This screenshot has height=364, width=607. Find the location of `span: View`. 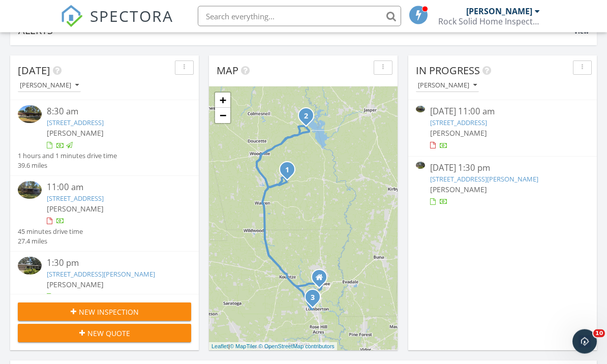

span: View is located at coordinates (581, 32).